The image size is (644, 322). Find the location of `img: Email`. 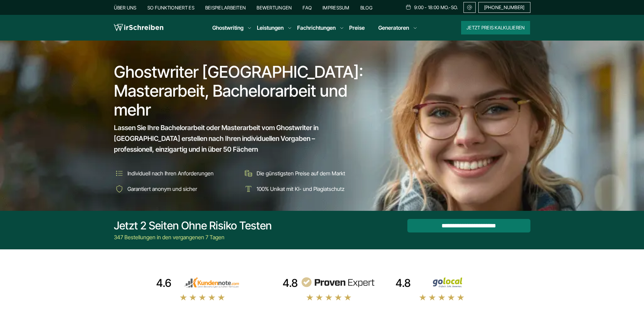

img: Email is located at coordinates (470, 7).